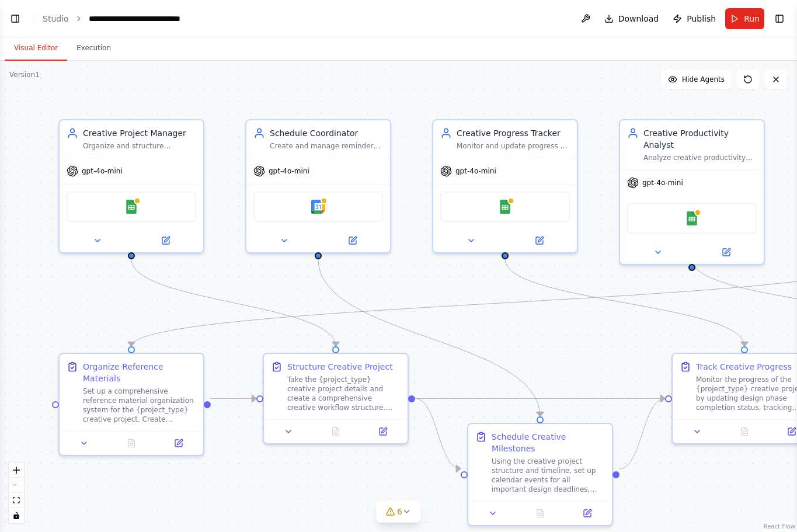 Image resolution: width=797 pixels, height=532 pixels. Describe the element at coordinates (127, 19) in the screenshot. I see `nav: breadcrumb` at that location.